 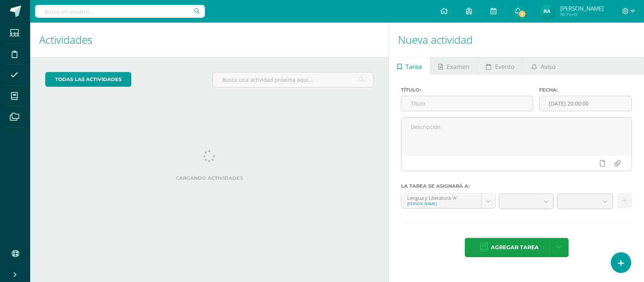 What do you see at coordinates (293, 80) in the screenshot?
I see `input: Busca una actividad próxima aquí...` at bounding box center [293, 80].